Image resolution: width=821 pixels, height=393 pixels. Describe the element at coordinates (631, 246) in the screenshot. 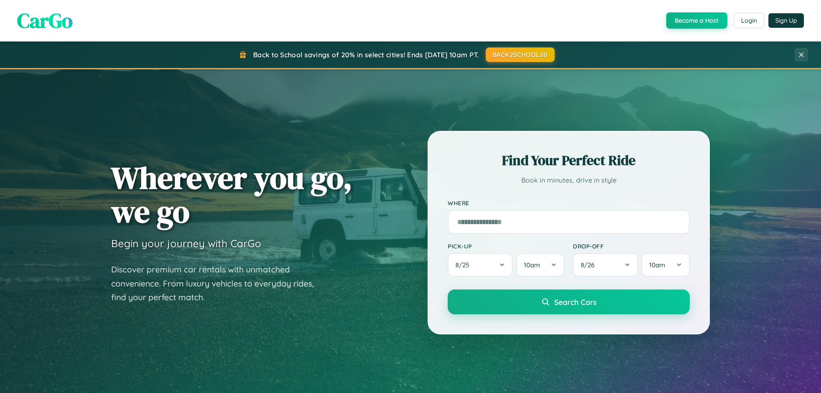

I see `label: Drop-off` at that location.